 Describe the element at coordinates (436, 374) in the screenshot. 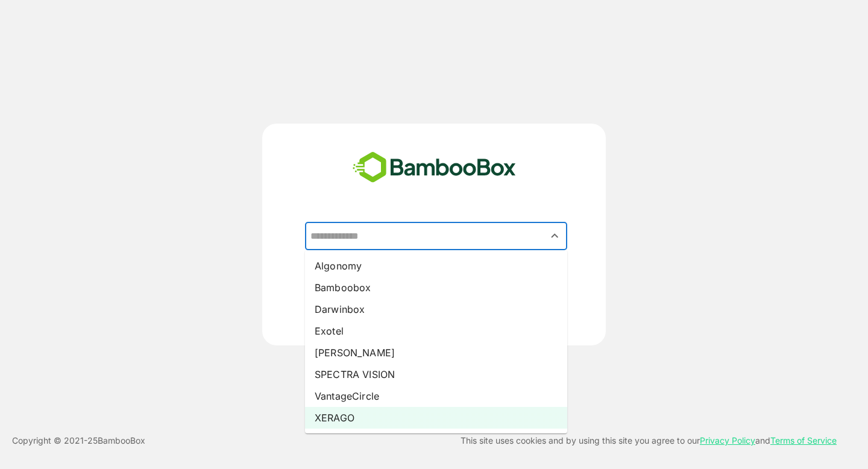

I see `li: SPECTRA VISION` at that location.